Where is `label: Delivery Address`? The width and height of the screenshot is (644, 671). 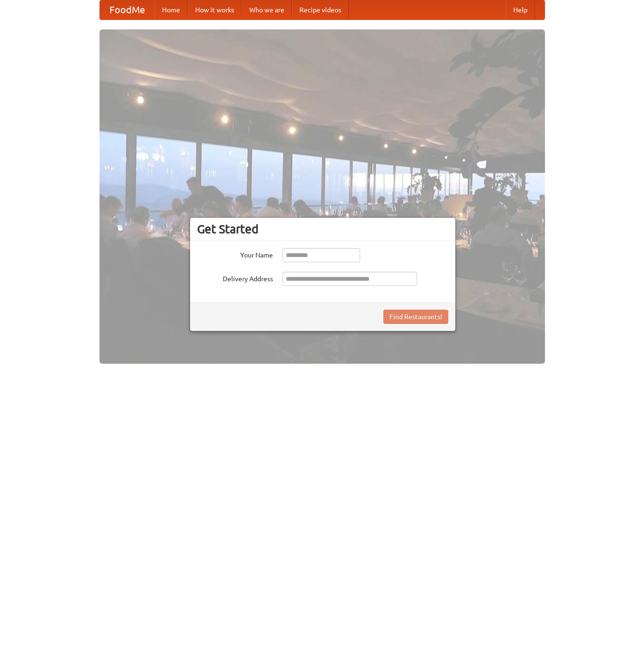
label: Delivery Address is located at coordinates (235, 277).